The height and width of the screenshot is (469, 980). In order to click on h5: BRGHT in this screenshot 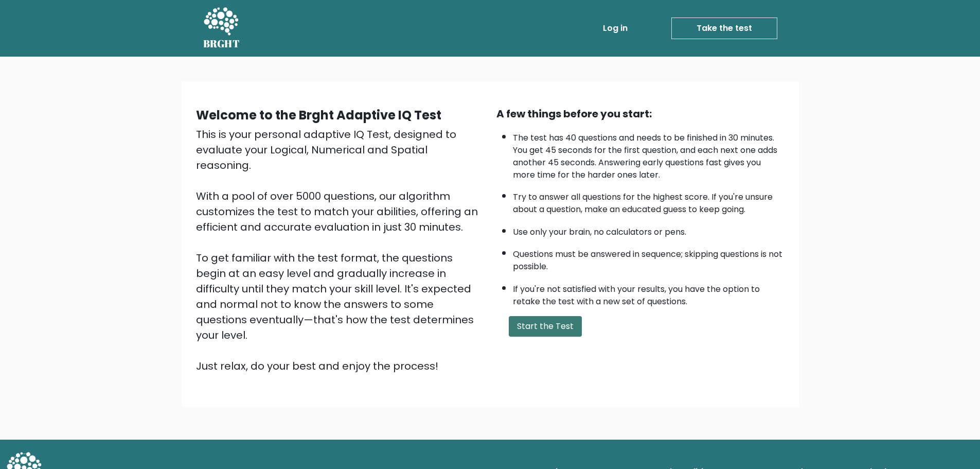, I will do `click(222, 44)`.